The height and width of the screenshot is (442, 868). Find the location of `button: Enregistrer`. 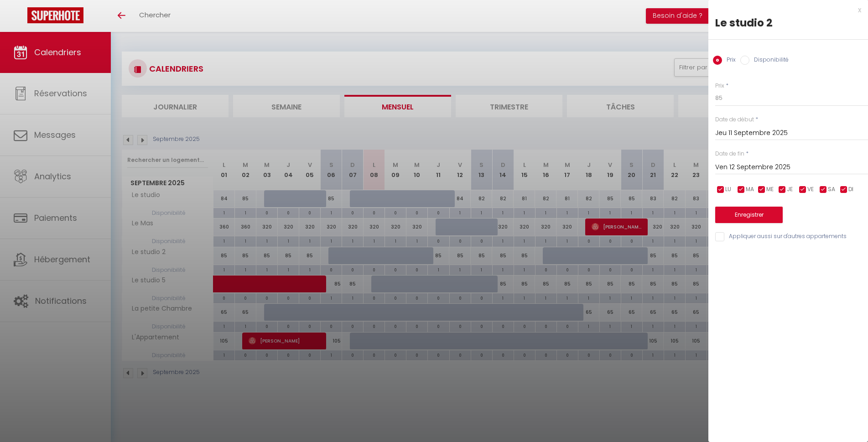

button: Enregistrer is located at coordinates (749, 215).